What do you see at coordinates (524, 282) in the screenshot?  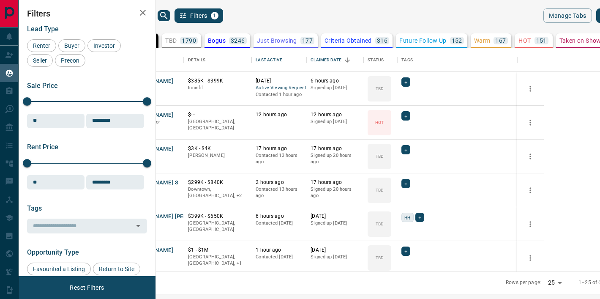 I see `p: Rows per page:` at bounding box center [524, 282].